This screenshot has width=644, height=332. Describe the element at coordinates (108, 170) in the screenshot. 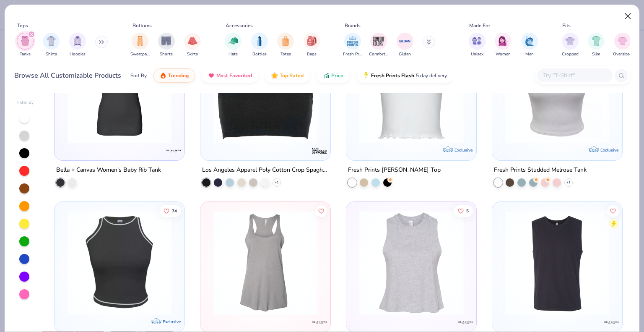

I see `div: Bella + Canvas Women's Baby Rib Tank` at that location.